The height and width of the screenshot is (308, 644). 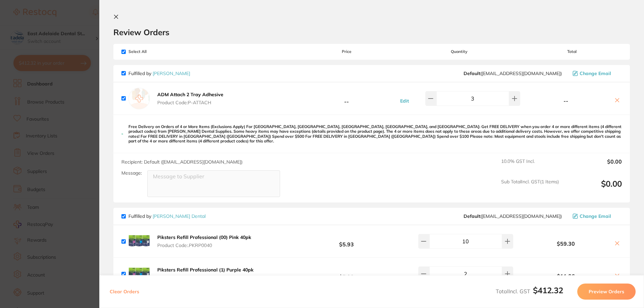 I want to click on span: Product Code: P-ATTACH, so click(x=190, y=103).